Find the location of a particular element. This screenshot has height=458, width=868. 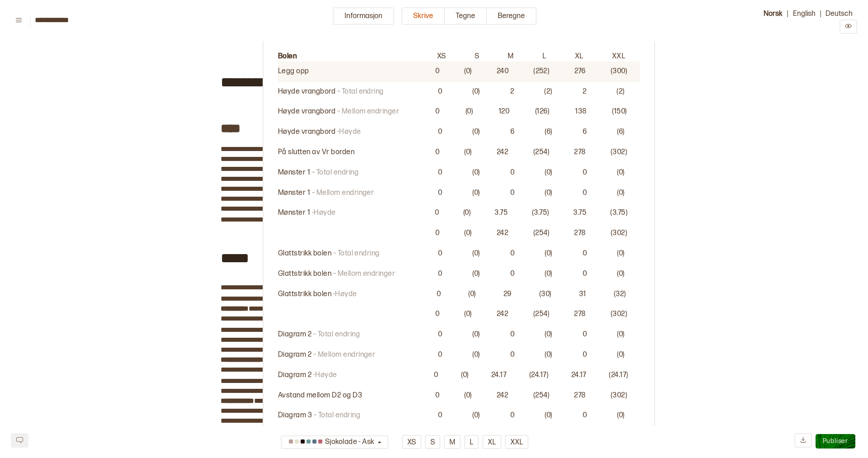

p: M is located at coordinates (510, 57).